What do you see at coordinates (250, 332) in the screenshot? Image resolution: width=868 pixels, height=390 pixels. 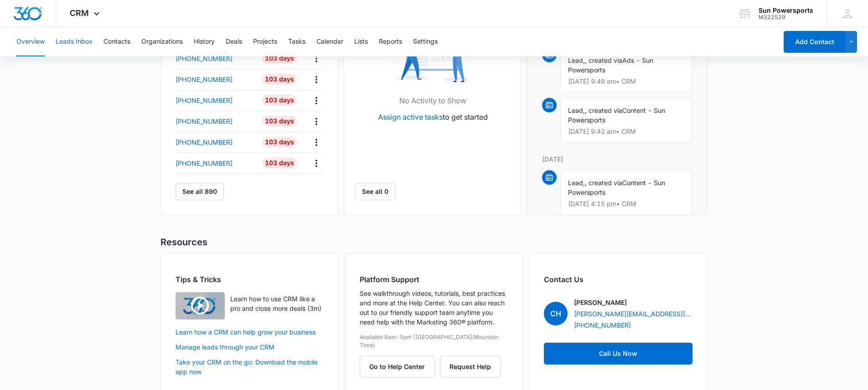 I see `a: Learn how a CRM can help grow your business` at bounding box center [250, 332].